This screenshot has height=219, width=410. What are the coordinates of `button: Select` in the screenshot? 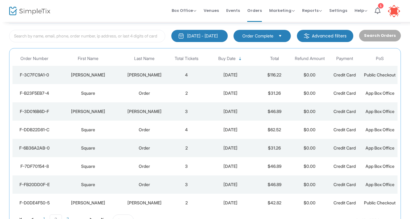 It's located at (280, 36).